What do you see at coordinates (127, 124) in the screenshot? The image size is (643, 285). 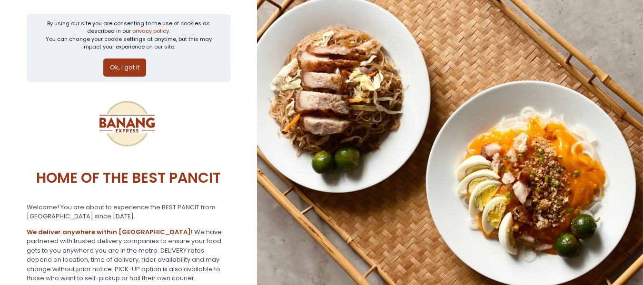 I see `img: Banang Express` at bounding box center [127, 124].